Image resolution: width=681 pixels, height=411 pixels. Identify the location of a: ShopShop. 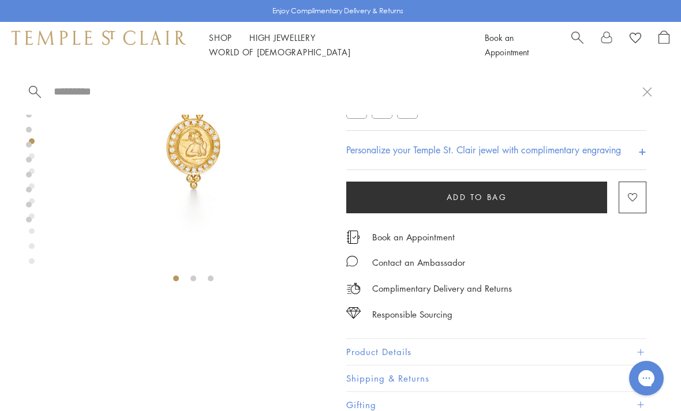
(220, 37).